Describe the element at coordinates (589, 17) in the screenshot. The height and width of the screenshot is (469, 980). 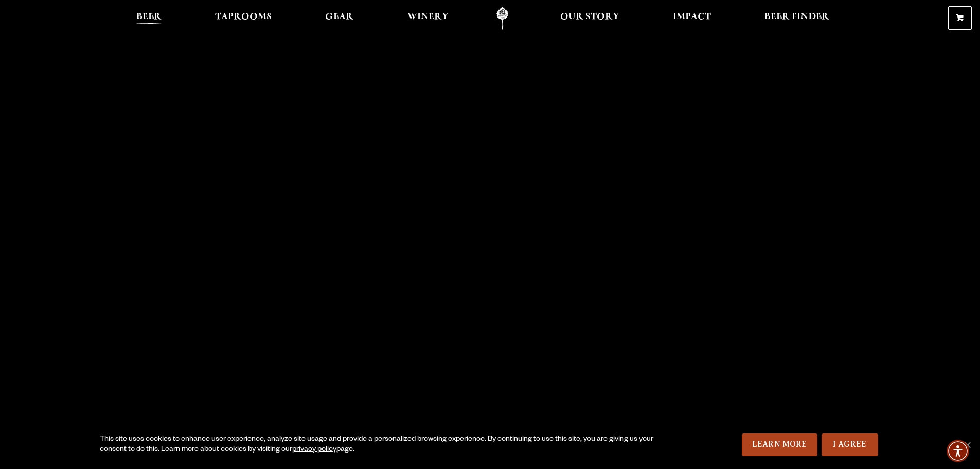
I see `span: Our Story` at that location.